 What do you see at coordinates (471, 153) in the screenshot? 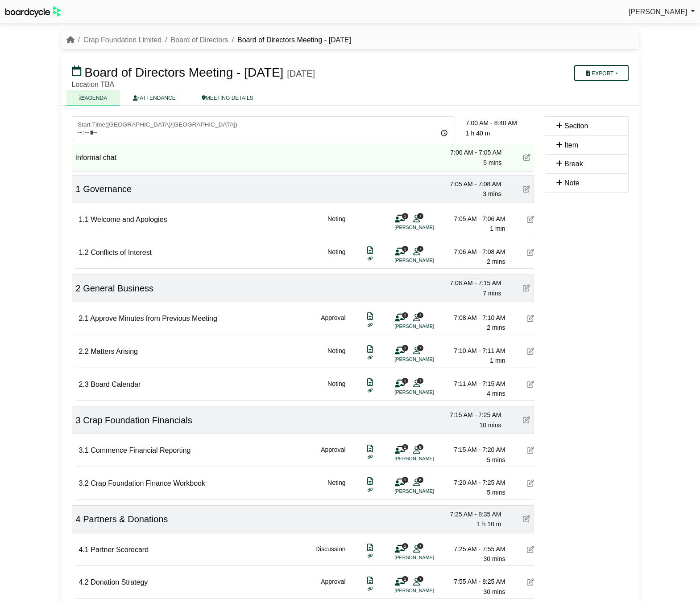
I see `div: 7:00 AM - 7:05 AM` at bounding box center [471, 153].